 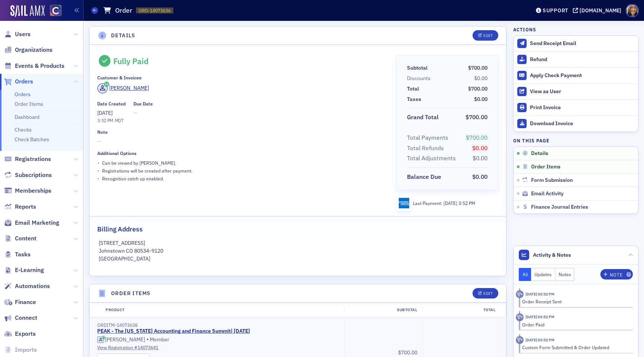 I want to click on div: Activity, so click(x=519, y=340).